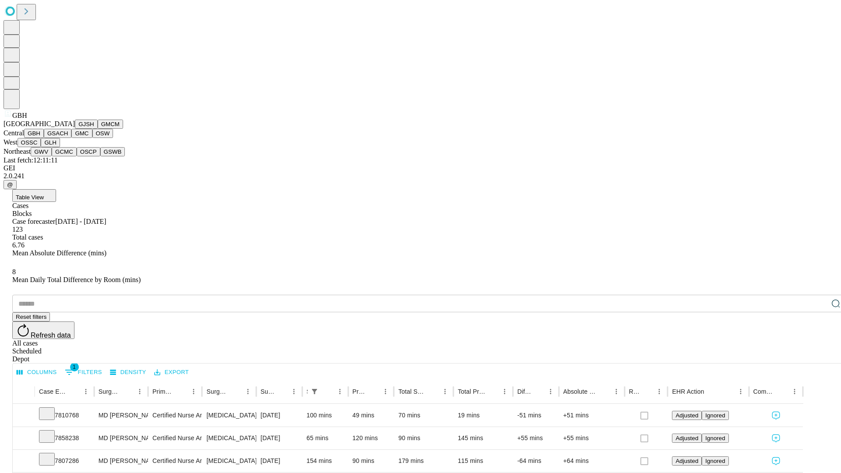 This screenshot has height=473, width=841. I want to click on div: 49 mins, so click(371, 415).